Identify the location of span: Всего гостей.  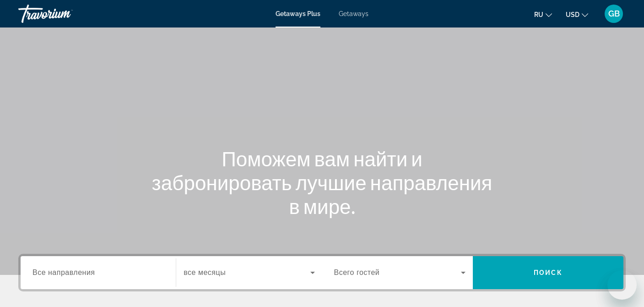
(357, 272).